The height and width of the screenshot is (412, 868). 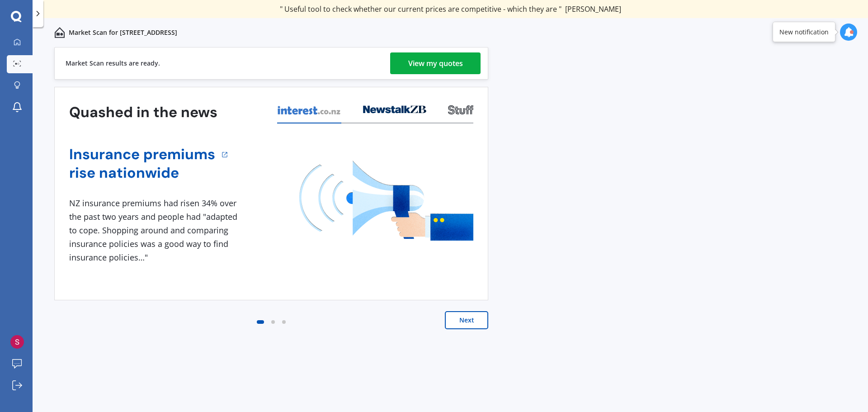 I want to click on a: Insurance premiums, so click(x=142, y=154).